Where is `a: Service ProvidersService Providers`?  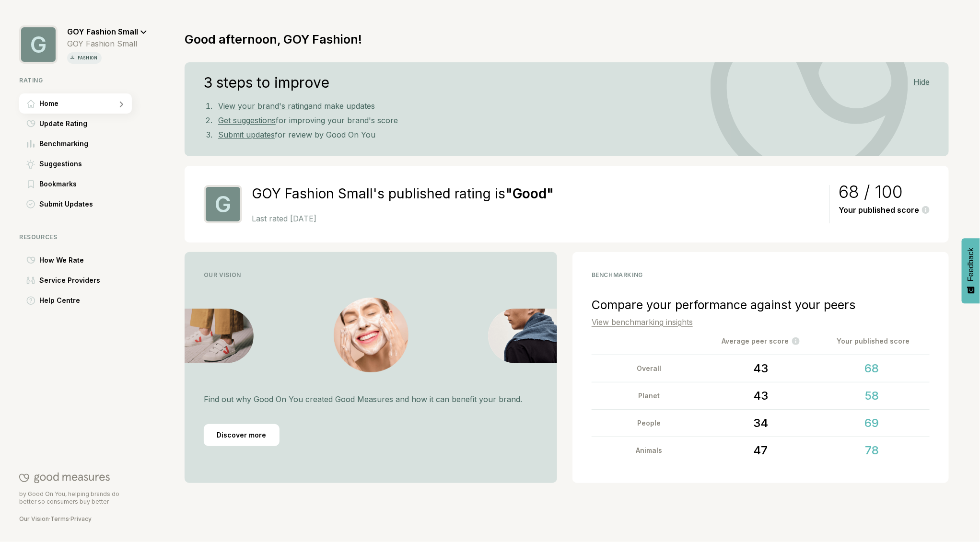 a: Service ProvidersService Providers is located at coordinates (83, 280).